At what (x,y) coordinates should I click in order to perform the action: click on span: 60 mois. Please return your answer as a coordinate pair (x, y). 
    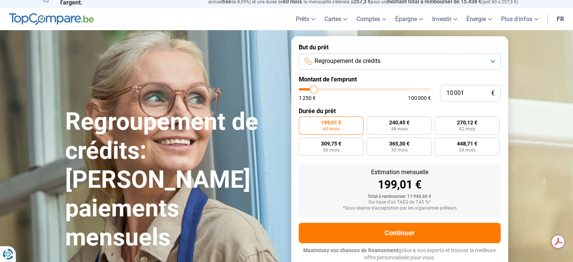
    Looking at the image, I should click on (331, 129).